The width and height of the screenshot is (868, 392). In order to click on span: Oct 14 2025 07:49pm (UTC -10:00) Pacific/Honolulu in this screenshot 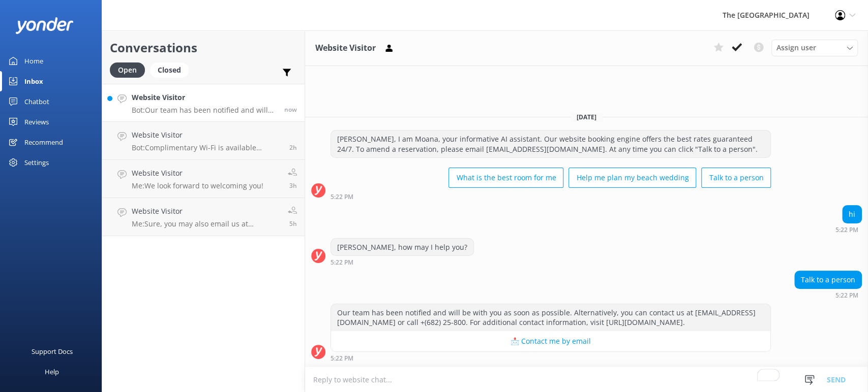, I will do `click(293, 185)`.